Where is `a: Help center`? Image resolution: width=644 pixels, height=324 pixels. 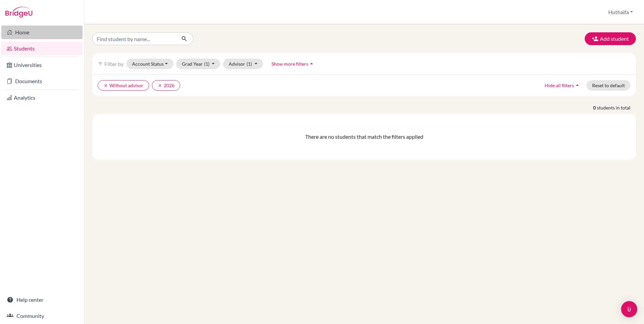
a: Help center is located at coordinates (42, 300).